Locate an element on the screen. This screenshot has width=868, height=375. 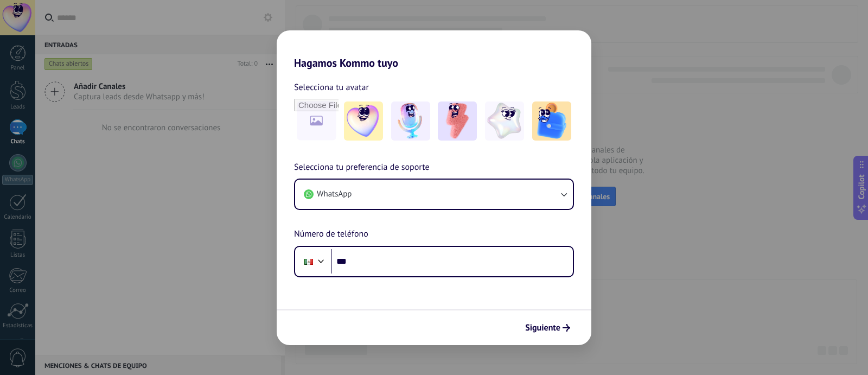
div: Mexico: + 52 is located at coordinates (309, 262).